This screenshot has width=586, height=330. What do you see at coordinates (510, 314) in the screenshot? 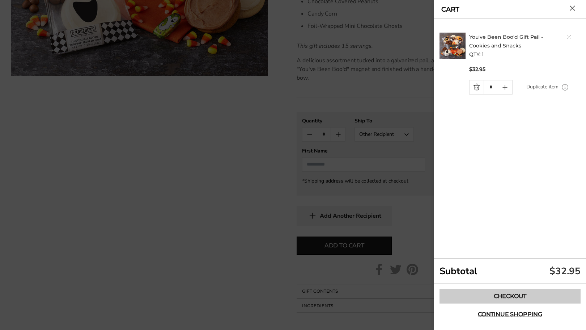
I see `button: Continue shopping` at bounding box center [510, 314].